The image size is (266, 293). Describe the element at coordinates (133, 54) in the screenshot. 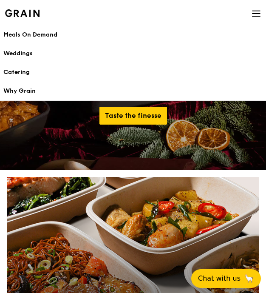

I see `a: Weddings` at that location.